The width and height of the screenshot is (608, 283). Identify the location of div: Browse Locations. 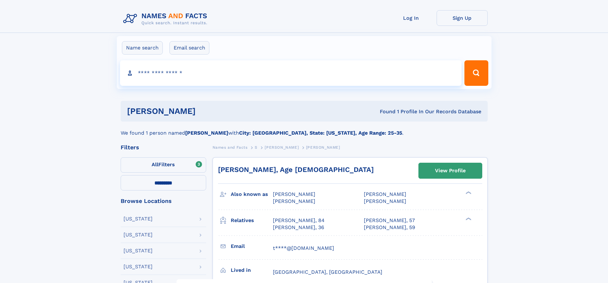
(163, 201).